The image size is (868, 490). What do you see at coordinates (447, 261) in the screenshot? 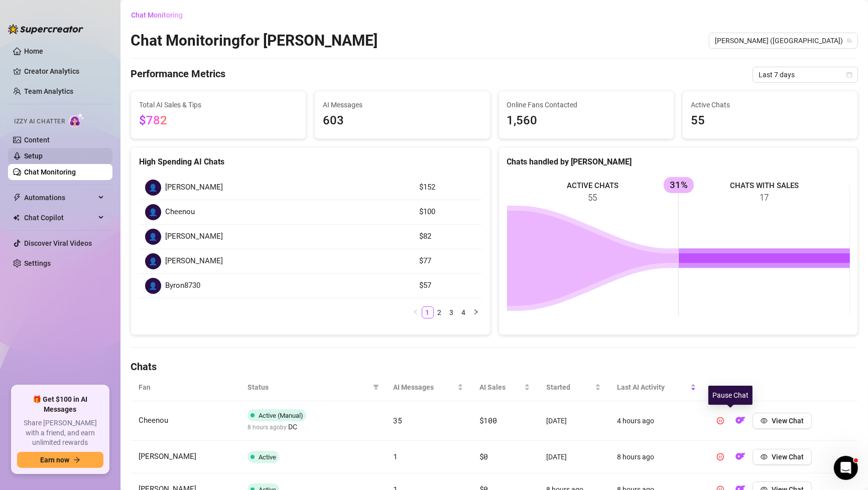
I see `article: $77` at bounding box center [447, 261].